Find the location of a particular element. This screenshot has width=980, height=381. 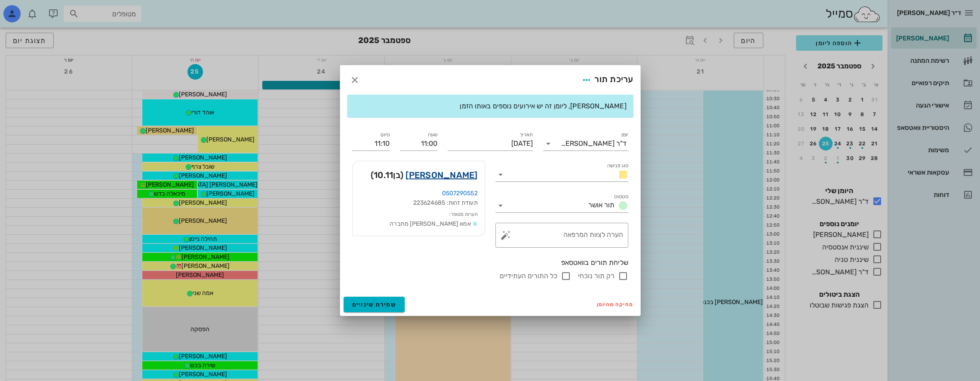

button: שמירת שינויים is located at coordinates (374, 304).